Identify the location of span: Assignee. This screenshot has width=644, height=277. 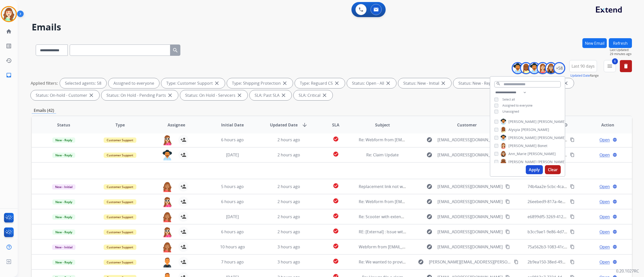
(176, 125).